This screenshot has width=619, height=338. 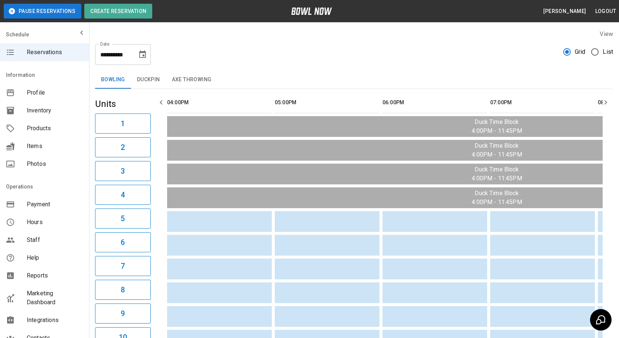 I want to click on span: Reports, so click(x=55, y=276).